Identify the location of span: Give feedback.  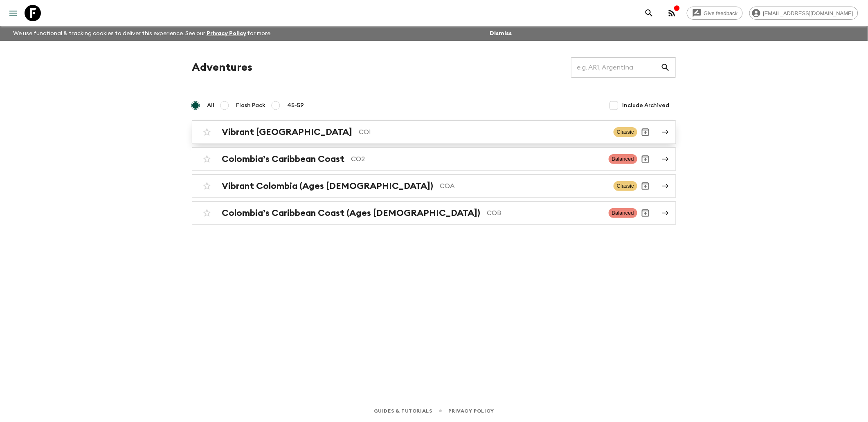
(721, 13).